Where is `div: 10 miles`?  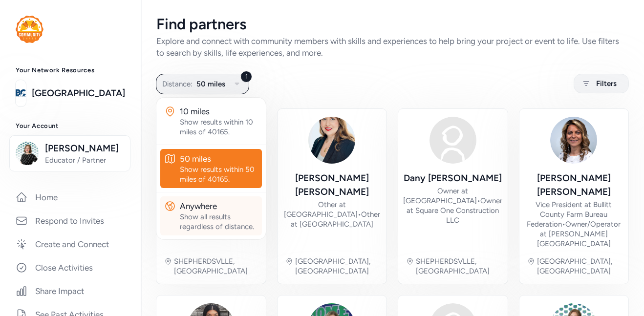
div: 10 miles is located at coordinates (219, 111).